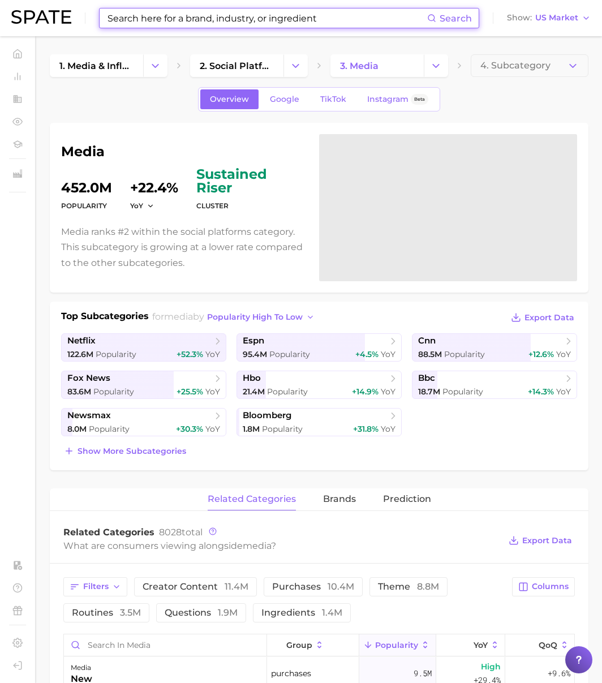 This screenshot has height=683, width=602. What do you see at coordinates (189, 391) in the screenshot?
I see `span: +25.5%` at bounding box center [189, 391].